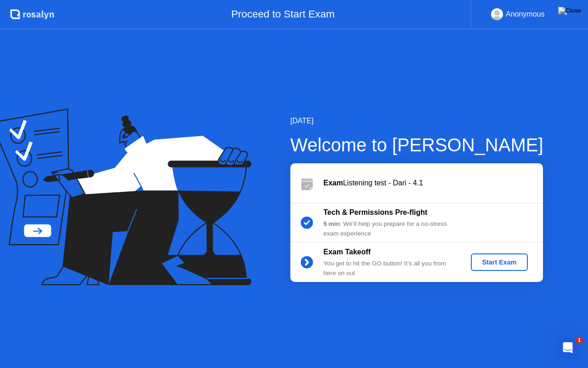  I want to click on span: 1, so click(579, 341).